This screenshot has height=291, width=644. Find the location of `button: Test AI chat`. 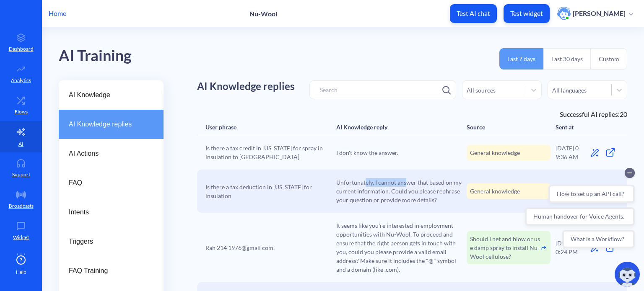

button: Test AI chat is located at coordinates (474, 13).